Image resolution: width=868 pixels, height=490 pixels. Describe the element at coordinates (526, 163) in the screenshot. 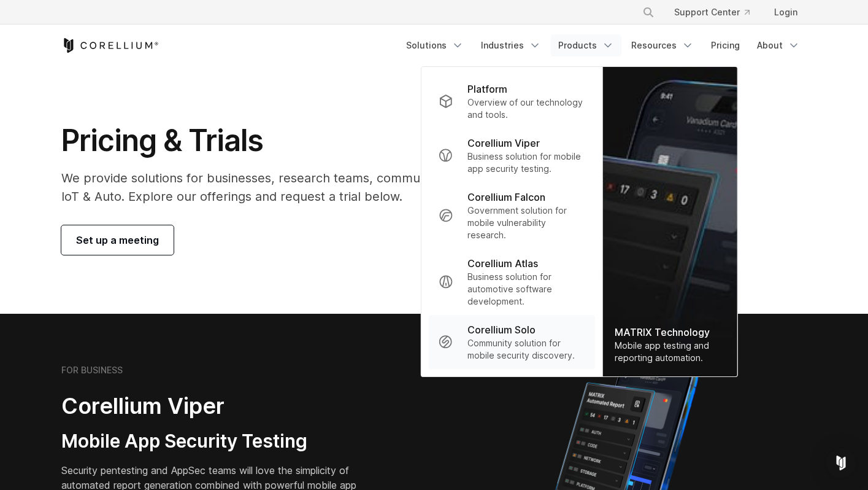

I see `p: Business solution for mobile app security testing.` at that location.